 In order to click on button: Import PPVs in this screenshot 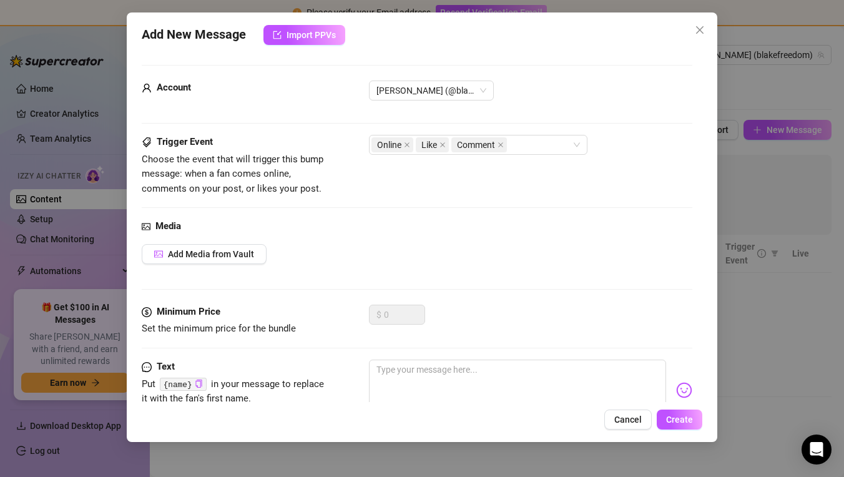, I will do `click(304, 35)`.